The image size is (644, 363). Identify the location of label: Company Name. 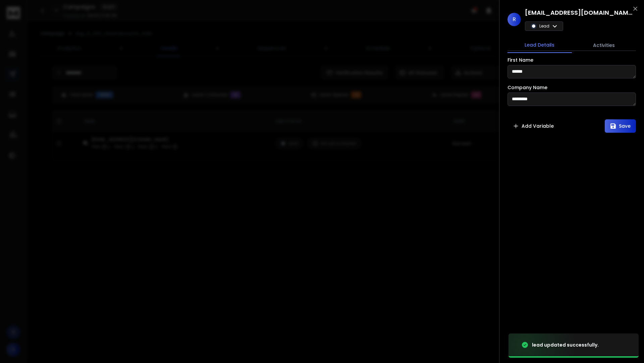
(527, 88).